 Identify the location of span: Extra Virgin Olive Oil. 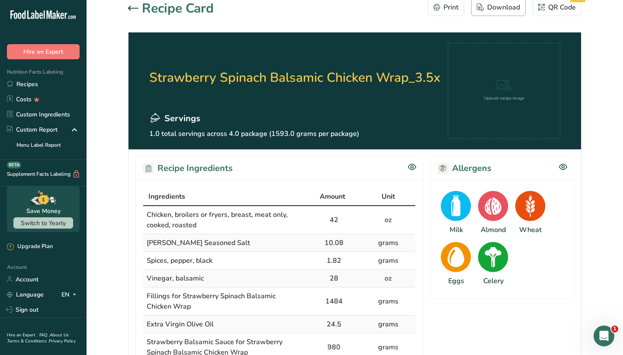
(180, 324).